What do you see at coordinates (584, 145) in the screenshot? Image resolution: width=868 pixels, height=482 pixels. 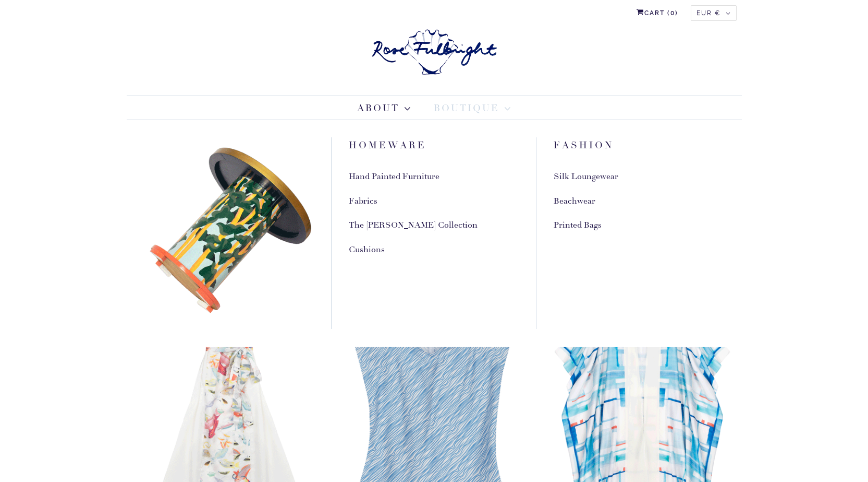 I see `a: Fashion` at bounding box center [584, 145].